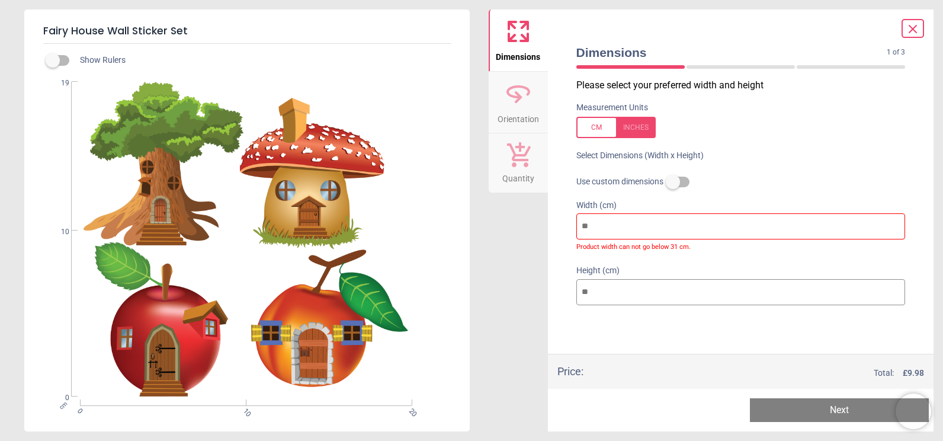  I want to click on button: Quantity, so click(518, 163).